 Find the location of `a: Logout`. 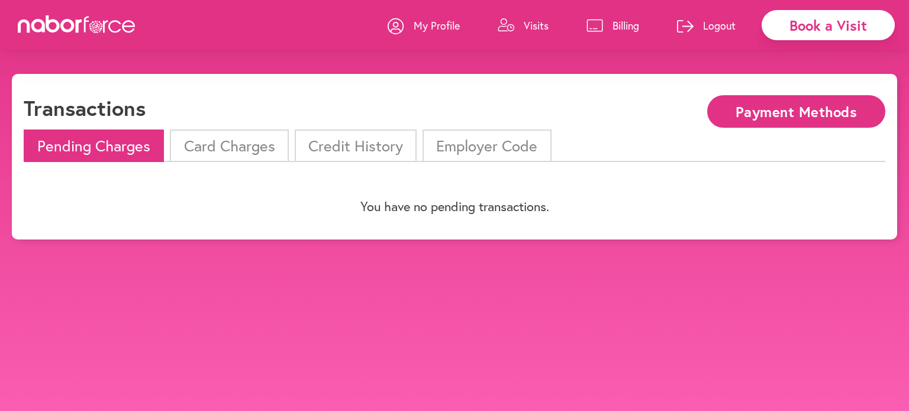

a: Logout is located at coordinates (706, 25).